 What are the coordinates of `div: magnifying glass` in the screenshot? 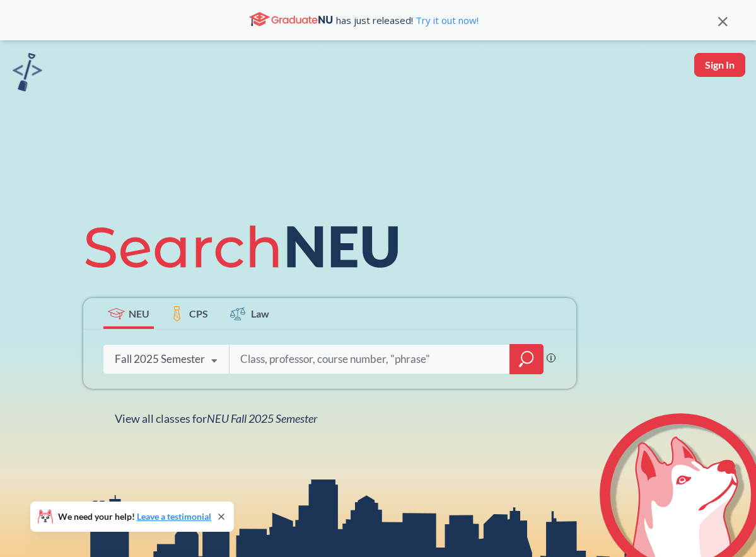 It's located at (527, 360).